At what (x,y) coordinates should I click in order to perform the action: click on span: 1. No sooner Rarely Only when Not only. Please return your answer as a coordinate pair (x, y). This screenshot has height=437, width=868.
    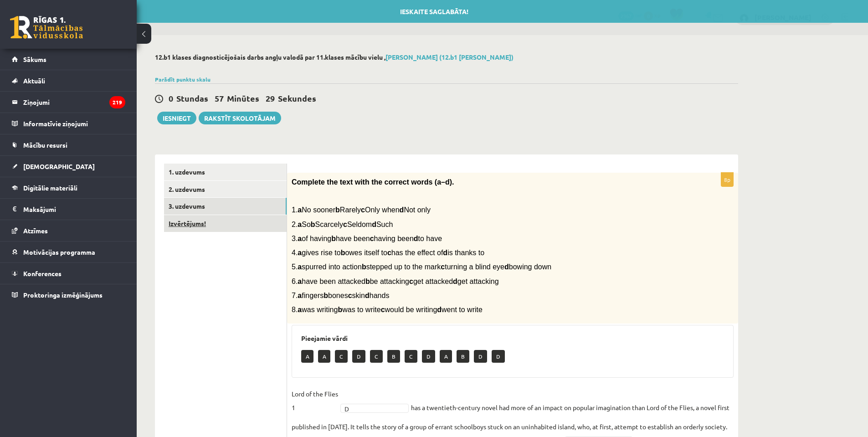
    Looking at the image, I should click on (361, 210).